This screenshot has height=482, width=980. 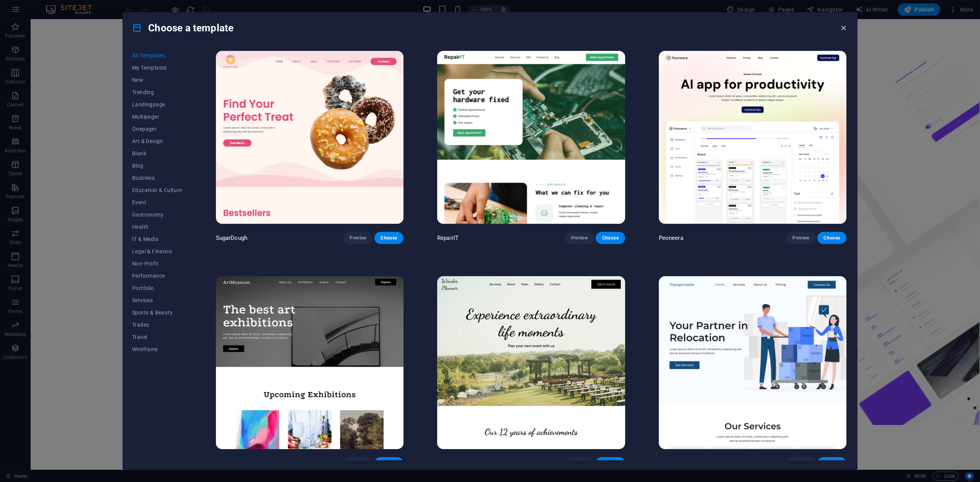 What do you see at coordinates (753, 138) in the screenshot?
I see `img: Peoneera` at bounding box center [753, 138].